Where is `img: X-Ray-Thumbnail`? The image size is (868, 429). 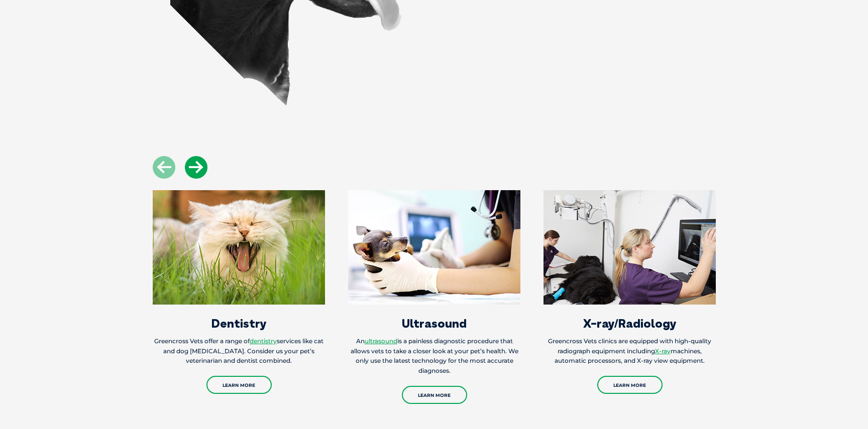 img: X-Ray-Thumbnail is located at coordinates (629, 247).